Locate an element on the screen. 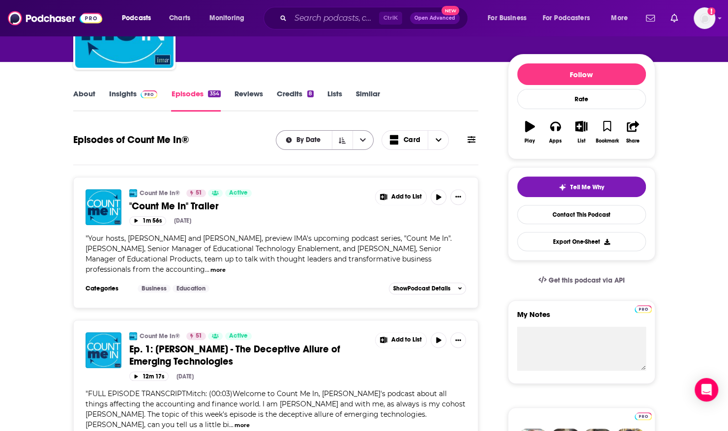 This screenshot has width=728, height=431. span: Logged in as mtraynor is located at coordinates (704, 18).